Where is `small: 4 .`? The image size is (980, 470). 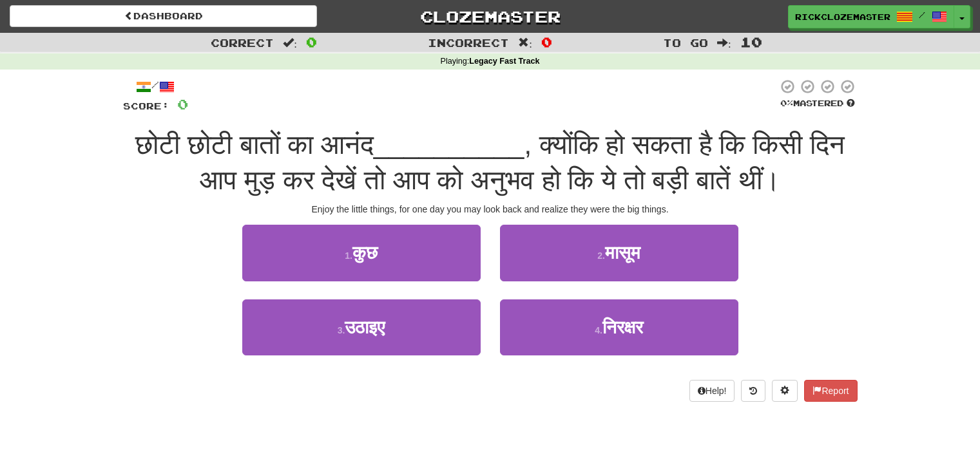
small: 4 . is located at coordinates (599, 331).